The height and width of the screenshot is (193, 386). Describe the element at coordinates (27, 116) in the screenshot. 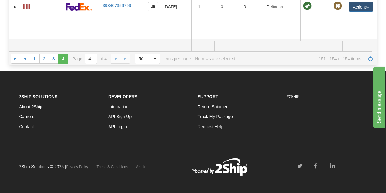

I see `a: Carriers` at that location.